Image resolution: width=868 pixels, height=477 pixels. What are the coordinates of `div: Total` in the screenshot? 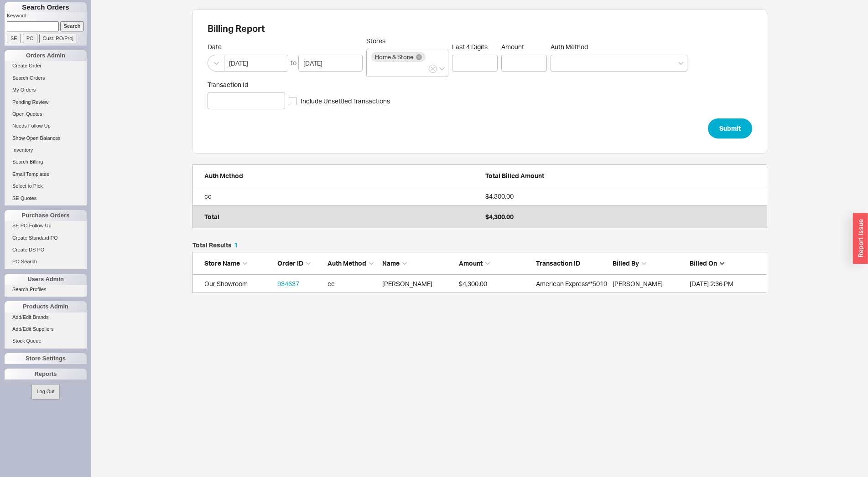 It's located at (343, 217).